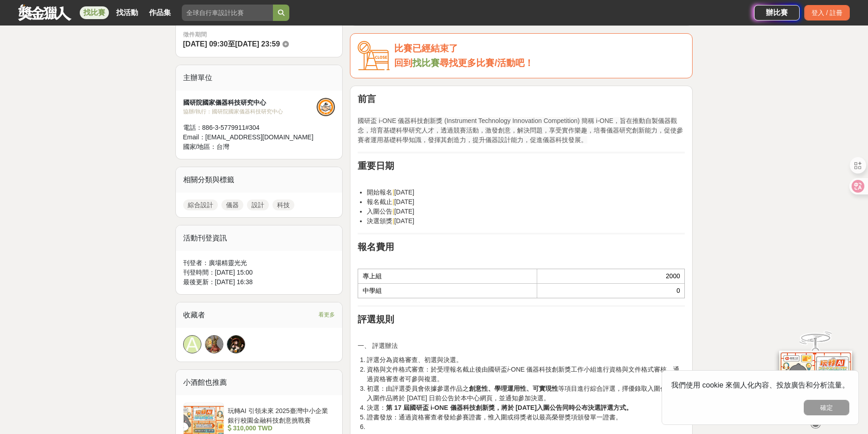  What do you see at coordinates (403, 63) in the screenshot?
I see `span: 回到` at bounding box center [403, 63].